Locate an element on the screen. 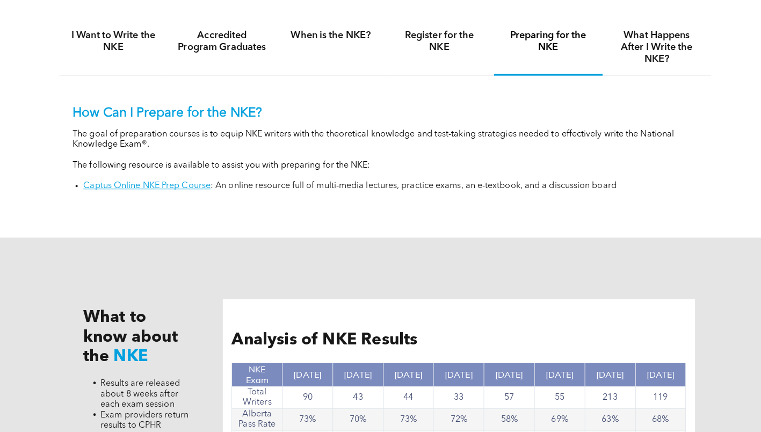  th: NKE Exam is located at coordinates (254, 370).